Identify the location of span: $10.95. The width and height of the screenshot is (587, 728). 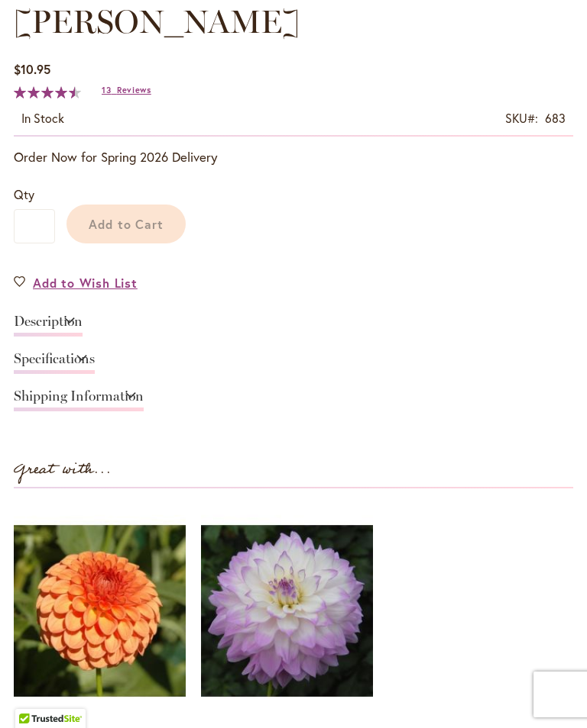
(32, 69).